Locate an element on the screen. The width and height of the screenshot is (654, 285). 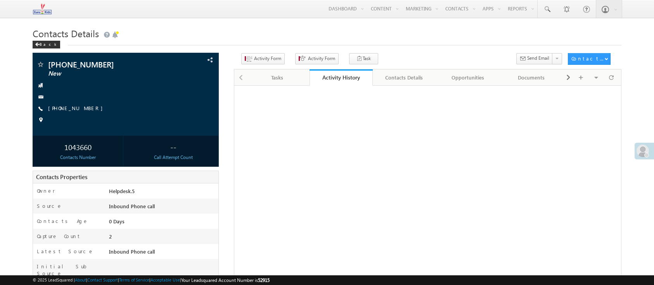
label: Source is located at coordinates (50, 206).